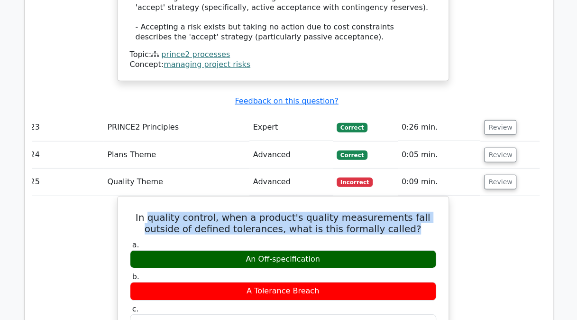 This screenshot has width=577, height=320. I want to click on a: Feedback on this question?, so click(286, 100).